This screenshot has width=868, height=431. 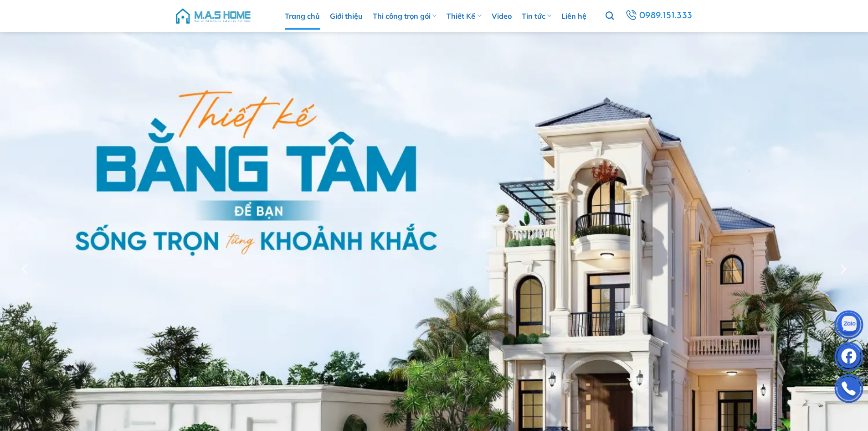 What do you see at coordinates (659, 16) in the screenshot?
I see `a: 0989.151.333` at bounding box center [659, 16].